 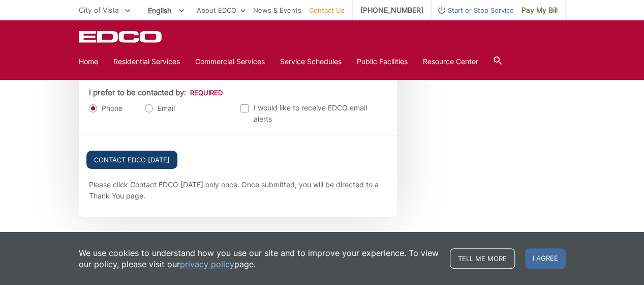 What do you see at coordinates (382, 61) in the screenshot?
I see `a: Public Facilities` at bounding box center [382, 61].